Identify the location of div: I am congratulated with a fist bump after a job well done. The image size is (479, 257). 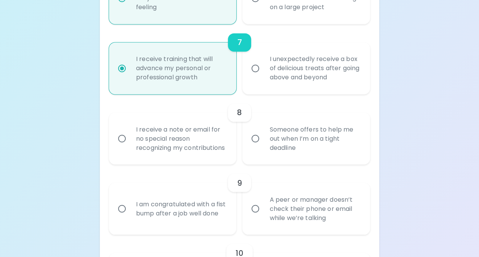
(181, 209).